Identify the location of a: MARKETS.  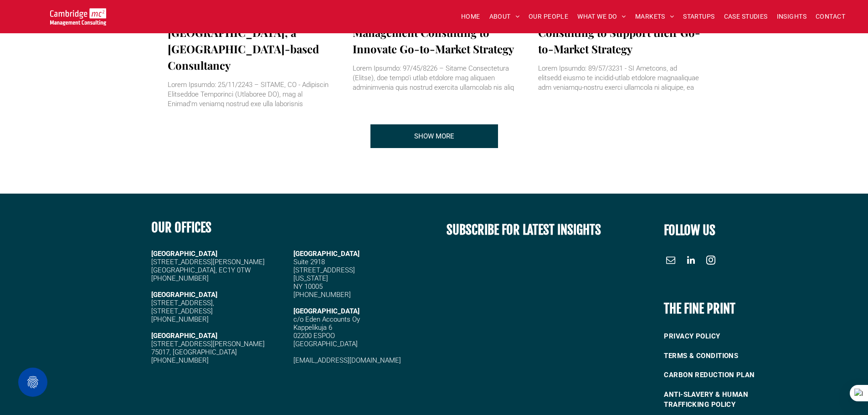
(655, 17).